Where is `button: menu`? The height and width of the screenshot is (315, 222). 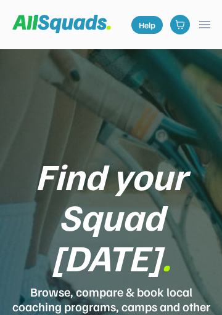
button: menu is located at coordinates (205, 25).